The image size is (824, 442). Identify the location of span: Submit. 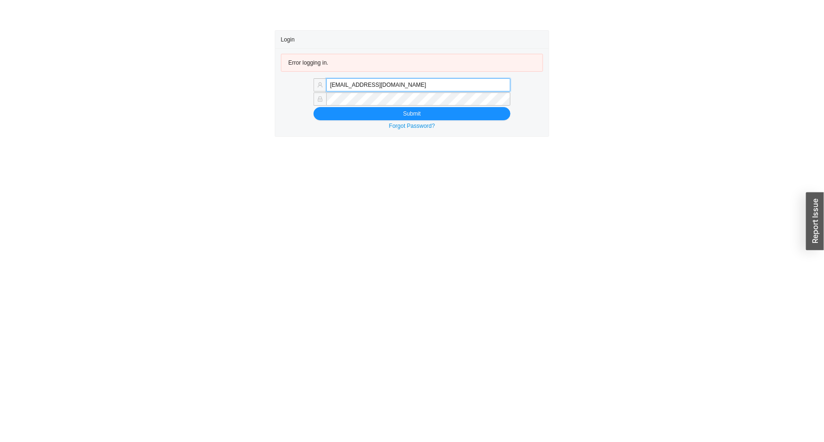
(412, 114).